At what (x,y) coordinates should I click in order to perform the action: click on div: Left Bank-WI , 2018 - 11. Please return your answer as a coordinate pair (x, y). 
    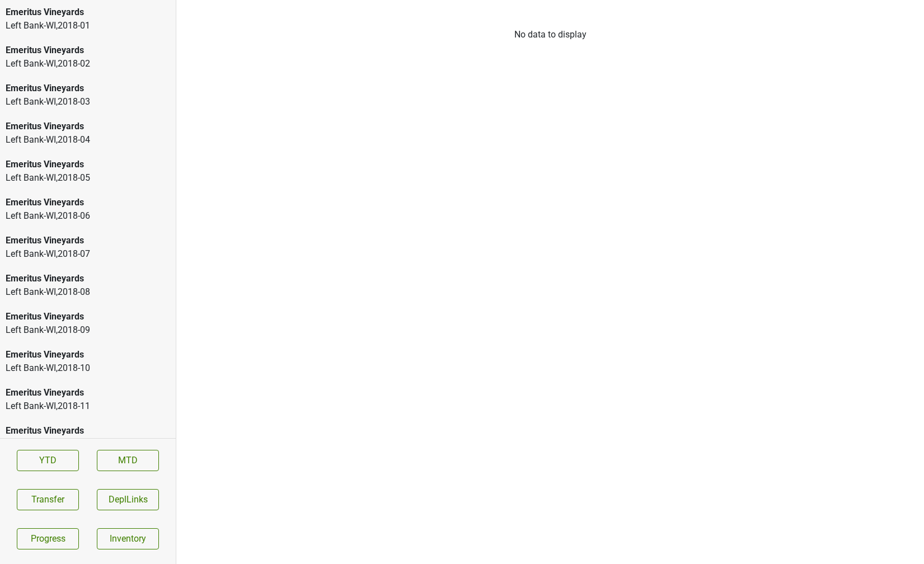
    Looking at the image, I should click on (88, 406).